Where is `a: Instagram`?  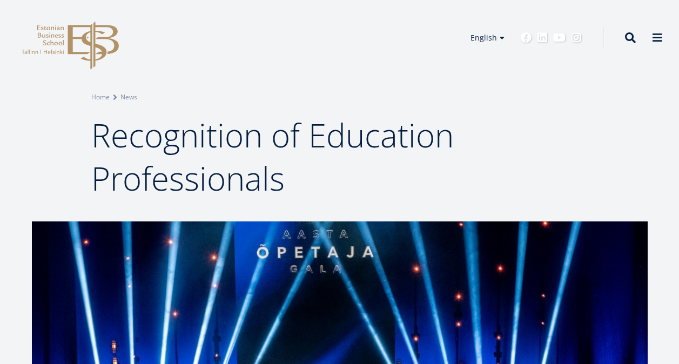 a: Instagram is located at coordinates (577, 38).